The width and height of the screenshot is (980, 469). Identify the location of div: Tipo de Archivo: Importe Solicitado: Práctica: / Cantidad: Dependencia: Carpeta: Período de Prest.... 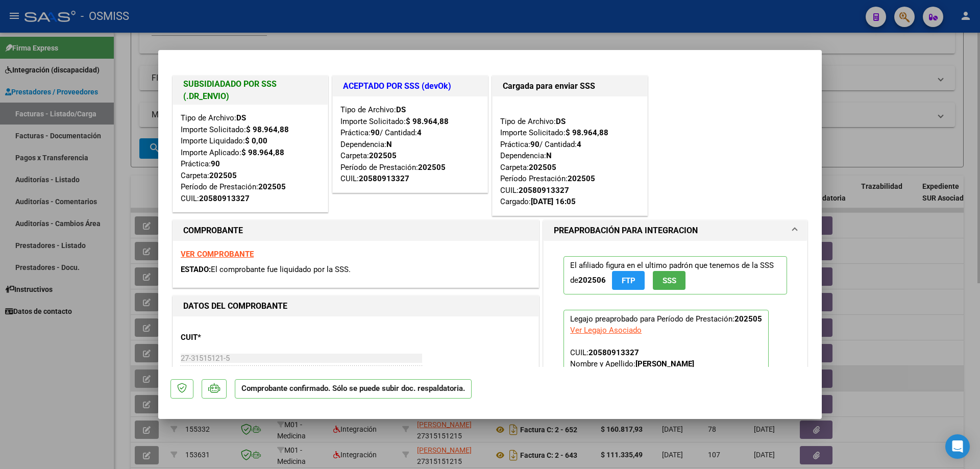
(410, 145).